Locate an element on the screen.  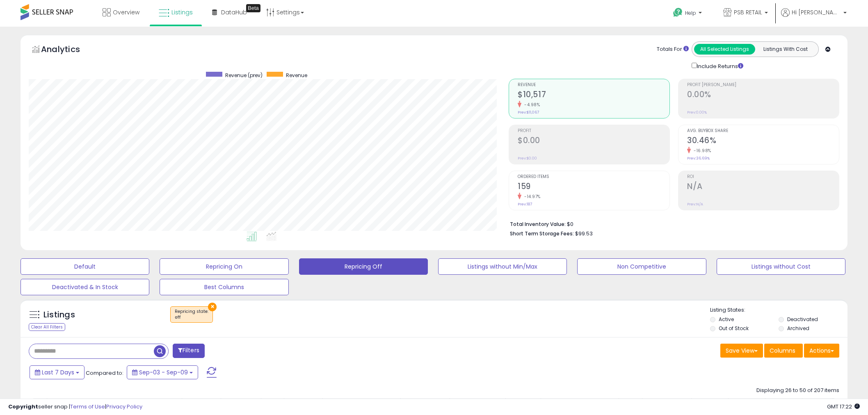
label: Archived is located at coordinates (798, 328).